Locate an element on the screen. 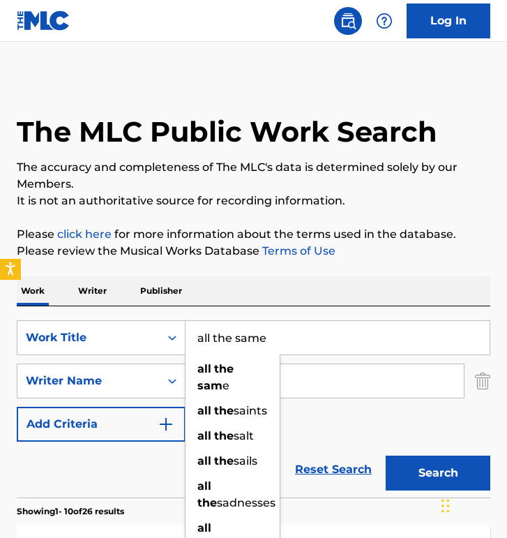 The image size is (507, 538). img: search is located at coordinates (348, 21).